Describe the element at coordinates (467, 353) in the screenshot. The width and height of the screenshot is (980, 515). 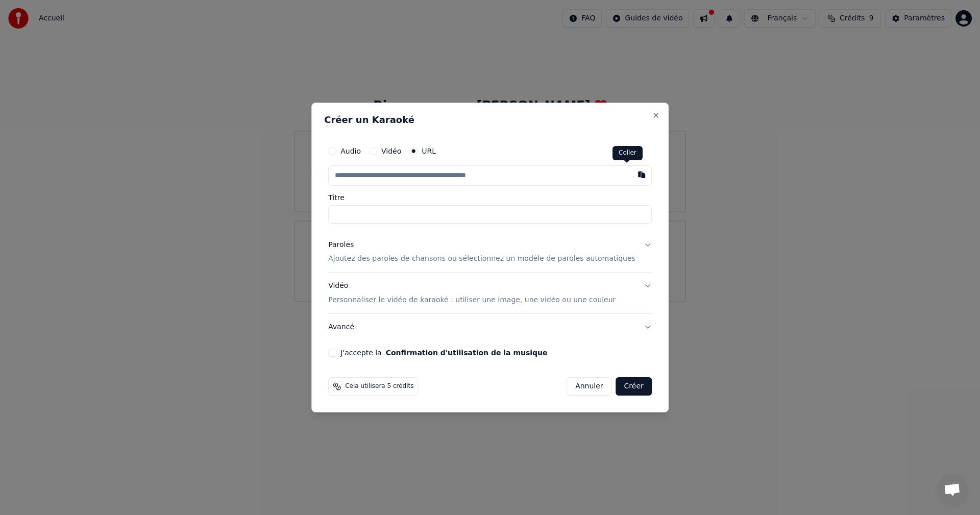
I see `button: J'accepte la` at that location.